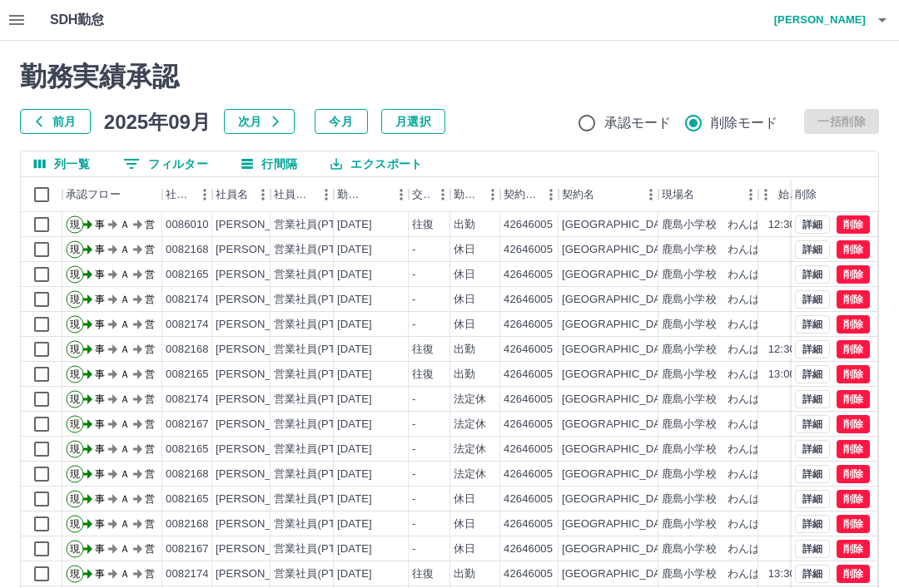  What do you see at coordinates (55, 121) in the screenshot?
I see `button: 前月` at bounding box center [55, 121].